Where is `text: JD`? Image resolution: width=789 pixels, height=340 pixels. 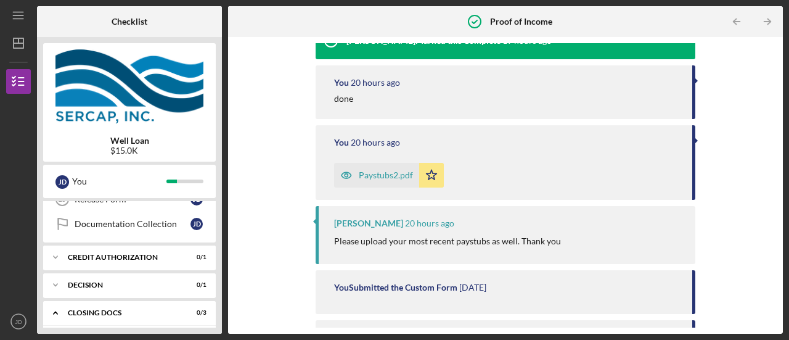 text: JD is located at coordinates (18, 321).